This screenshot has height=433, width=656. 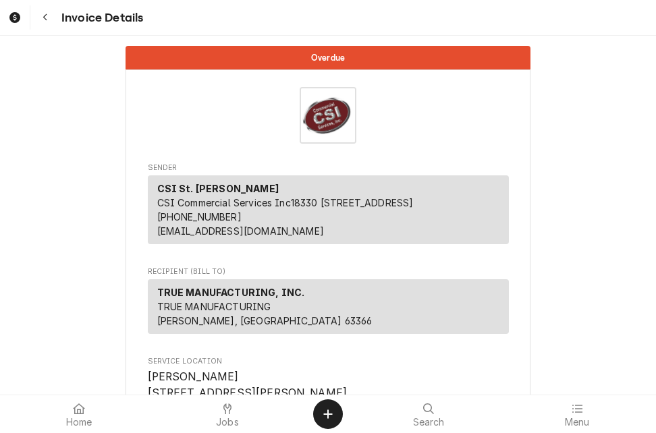 I want to click on span: Search, so click(x=428, y=422).